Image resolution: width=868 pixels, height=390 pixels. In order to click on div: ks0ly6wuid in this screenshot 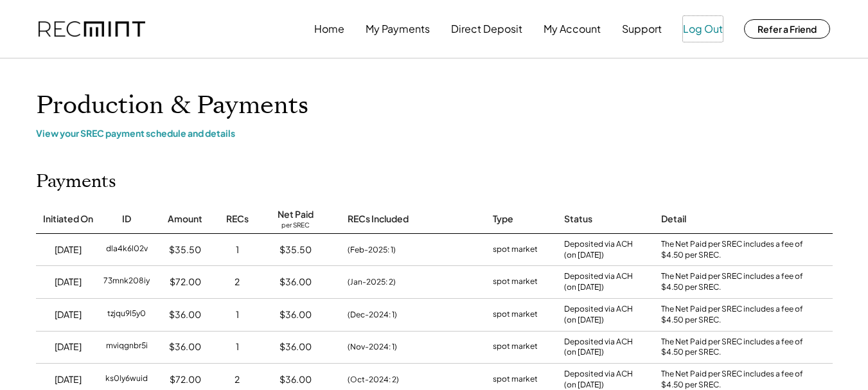, I will do `click(126, 380)`.